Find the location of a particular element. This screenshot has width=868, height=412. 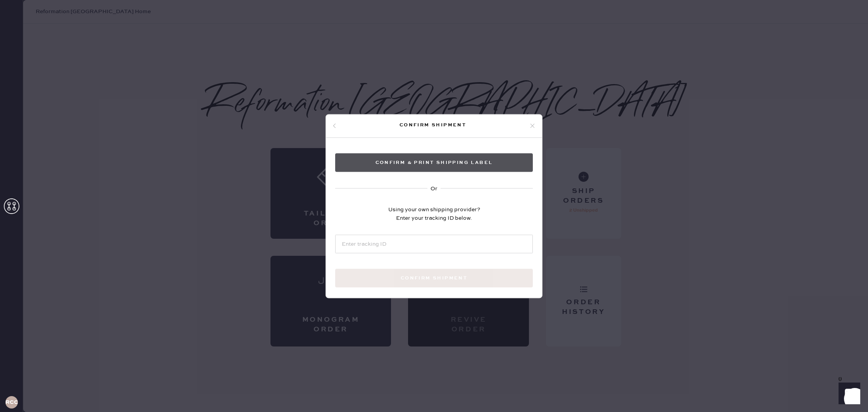

div: Or is located at coordinates (434, 188).